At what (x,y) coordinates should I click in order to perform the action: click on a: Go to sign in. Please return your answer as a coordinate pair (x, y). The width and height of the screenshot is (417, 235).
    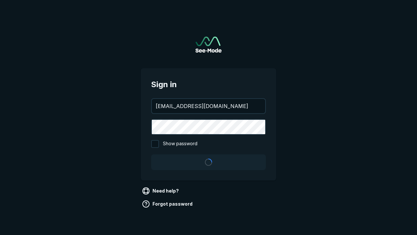
    Looking at the image, I should click on (209, 44).